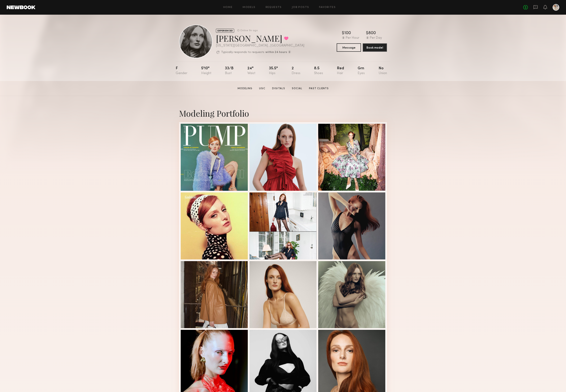 The width and height of the screenshot is (566, 392). Describe the element at coordinates (283, 113) in the screenshot. I see `div: Modeling Portfolio` at that location.